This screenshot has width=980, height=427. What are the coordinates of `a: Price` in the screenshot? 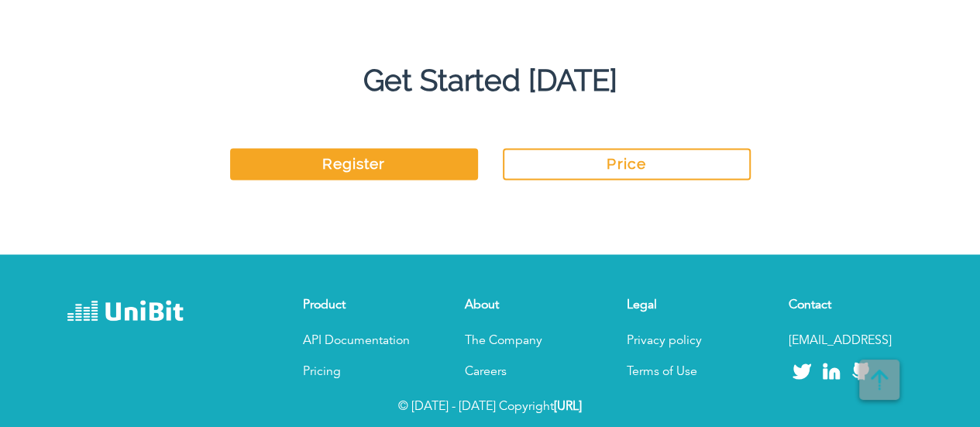 It's located at (627, 164).